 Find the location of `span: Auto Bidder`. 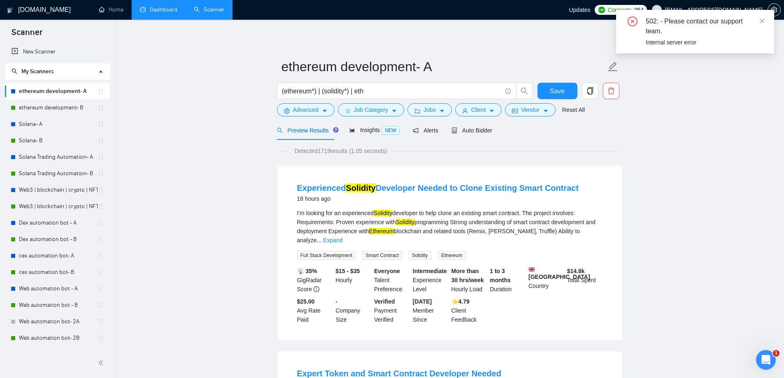

span: Auto Bidder is located at coordinates (472, 130).